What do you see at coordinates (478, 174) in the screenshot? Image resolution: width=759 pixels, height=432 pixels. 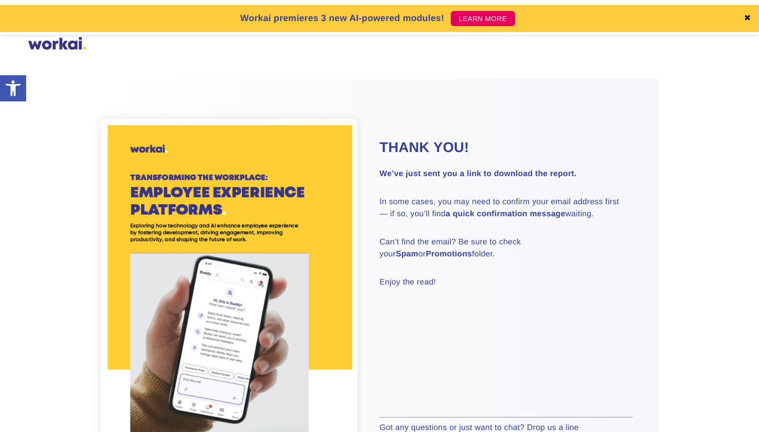 I see `strong: We’ve just sent you a link to download the report.` at bounding box center [478, 174].